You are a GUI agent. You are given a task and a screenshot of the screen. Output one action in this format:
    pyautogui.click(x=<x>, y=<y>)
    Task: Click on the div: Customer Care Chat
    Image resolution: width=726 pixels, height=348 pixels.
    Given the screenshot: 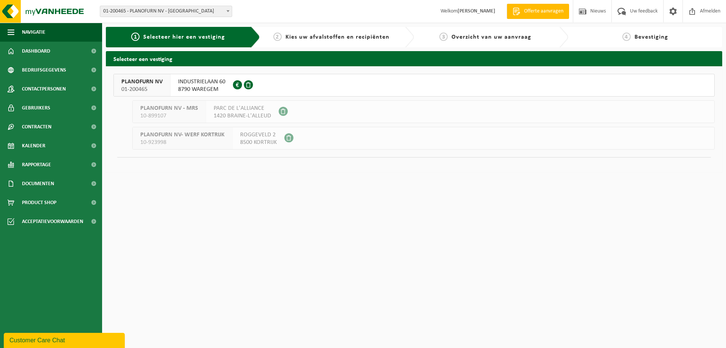 What is the action you would take?
    pyautogui.click(x=61, y=9)
    